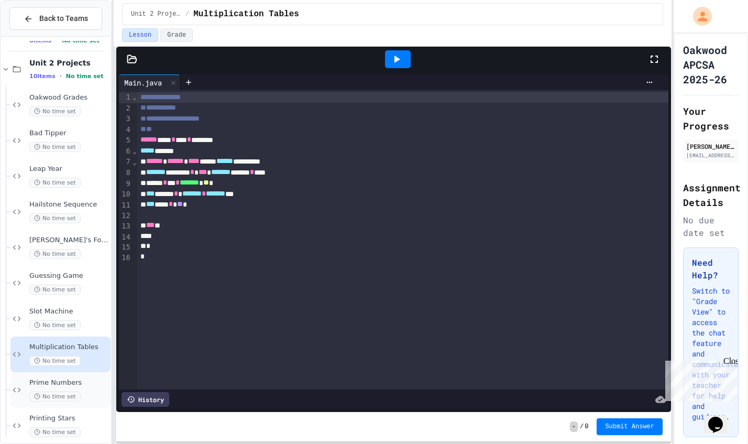 The image size is (748, 444). What do you see at coordinates (125, 119) in the screenshot?
I see `div: 3` at bounding box center [125, 119].